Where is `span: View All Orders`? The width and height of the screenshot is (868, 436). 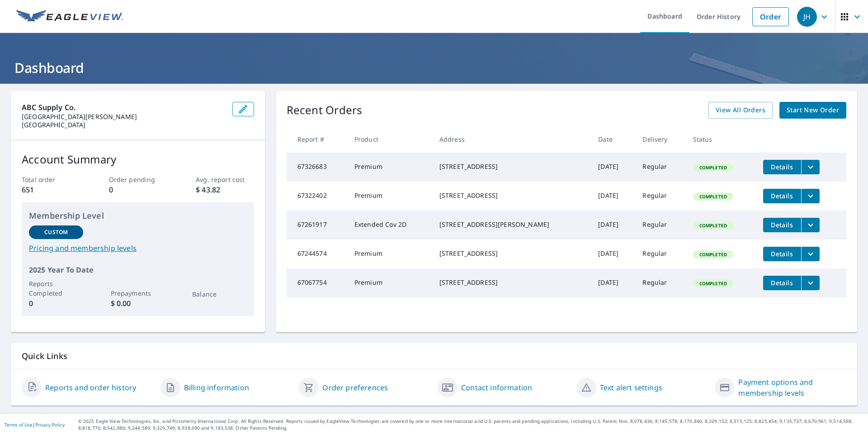 span: View All Orders is located at coordinates (741, 110).